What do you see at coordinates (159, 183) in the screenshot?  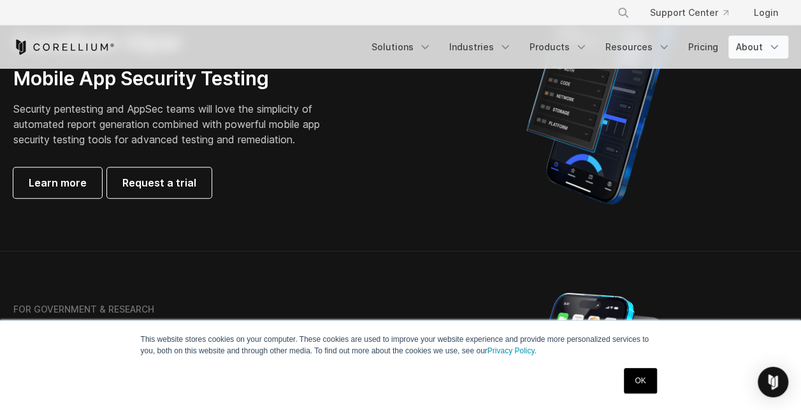 I see `a: Request a trial` at bounding box center [159, 183].